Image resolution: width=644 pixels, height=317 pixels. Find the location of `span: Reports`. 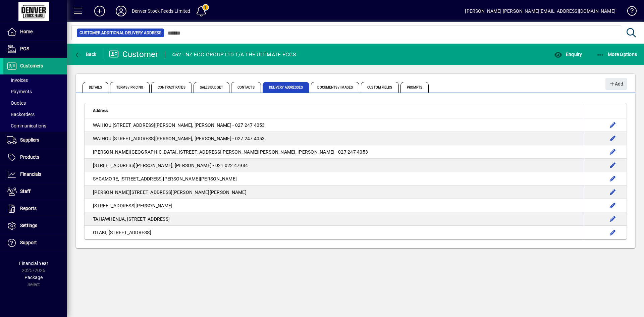

span: Reports is located at coordinates (28, 208).